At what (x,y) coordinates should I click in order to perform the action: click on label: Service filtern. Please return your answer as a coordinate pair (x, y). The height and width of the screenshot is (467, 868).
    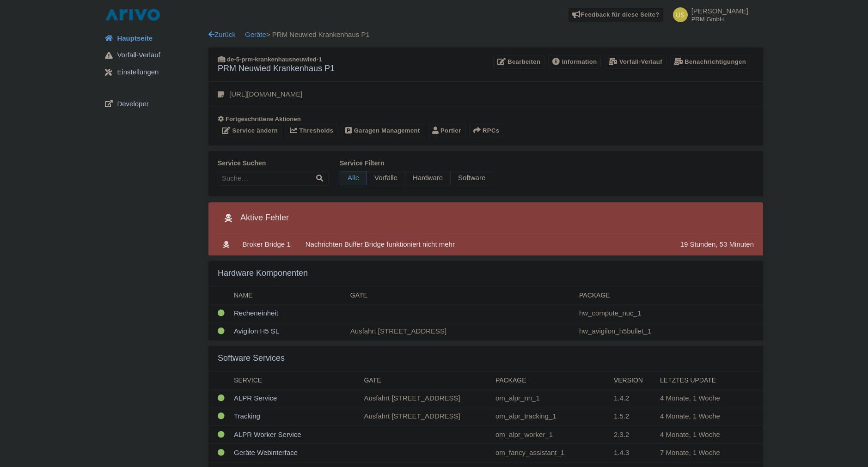
    Looking at the image, I should click on (416, 163).